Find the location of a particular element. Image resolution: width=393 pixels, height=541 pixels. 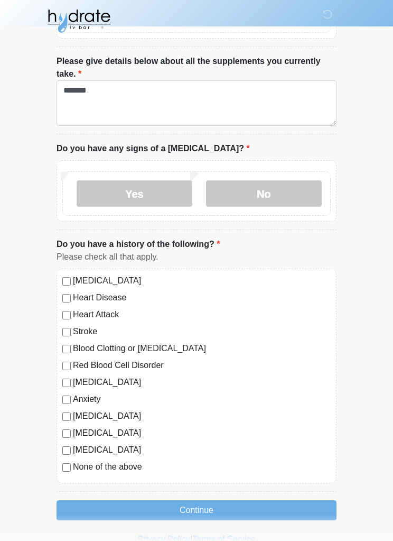

label: Please give details below about all the supplements you currently take. is located at coordinates (197, 68).